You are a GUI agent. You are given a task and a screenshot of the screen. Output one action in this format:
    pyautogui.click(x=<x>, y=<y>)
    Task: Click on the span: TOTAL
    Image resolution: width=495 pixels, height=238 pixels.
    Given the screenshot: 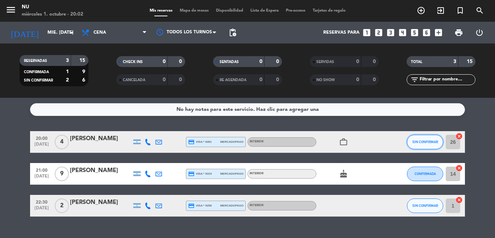 What is the action you would take?
    pyautogui.click(x=416, y=62)
    